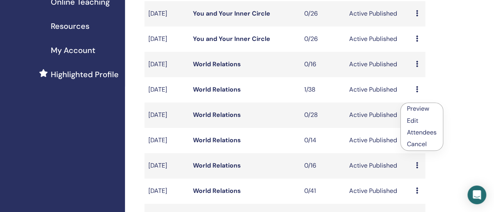 This screenshot has width=494, height=212. I want to click on a: Edit, so click(412, 121).